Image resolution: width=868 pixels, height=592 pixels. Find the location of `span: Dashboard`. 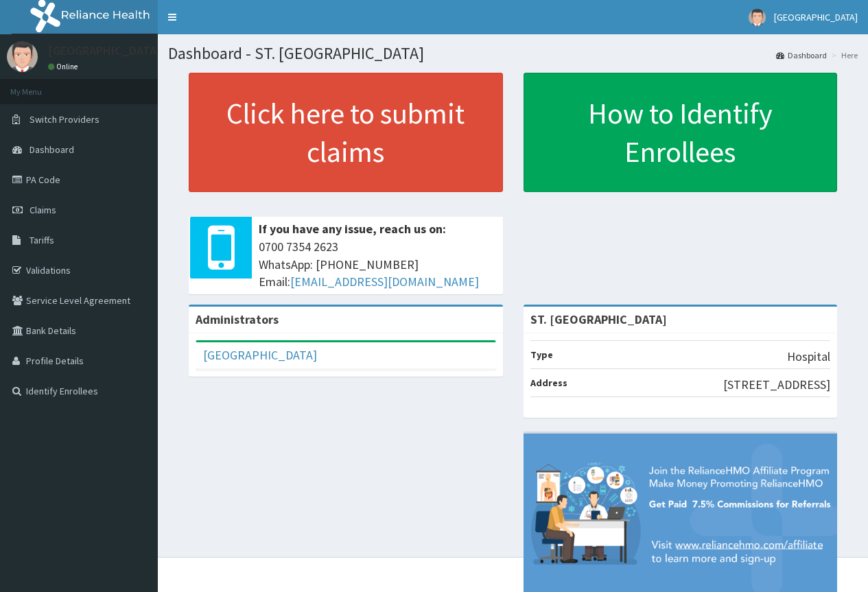

span: Dashboard is located at coordinates (52, 150).